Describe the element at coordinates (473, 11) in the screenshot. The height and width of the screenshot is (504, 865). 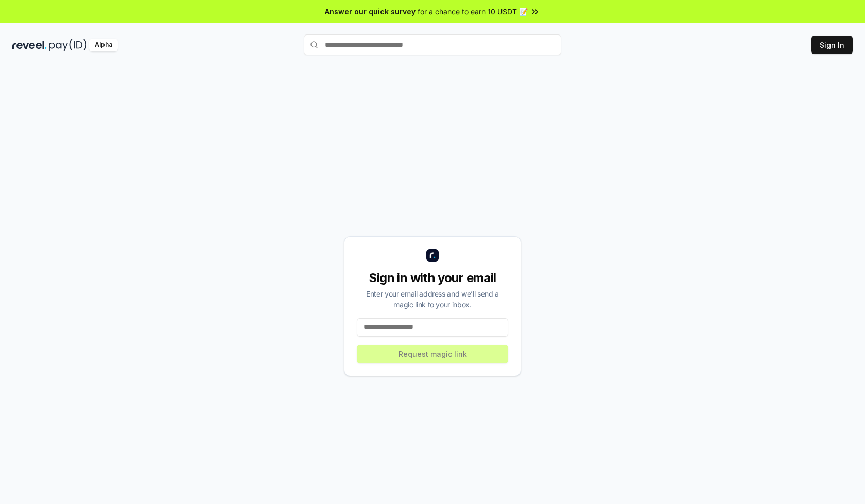
I see `span: for a chance to earn 10 USDT 📝` at that location.